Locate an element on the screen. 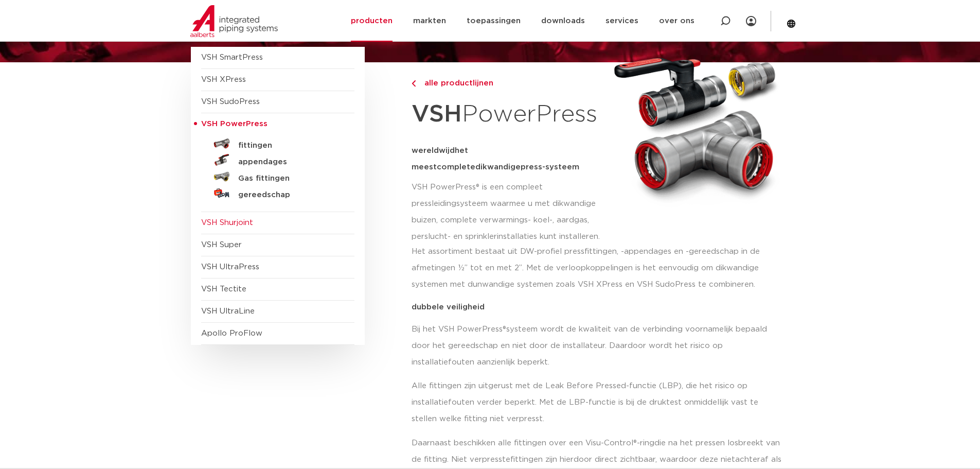  span: wereldwijd is located at coordinates (433, 150).